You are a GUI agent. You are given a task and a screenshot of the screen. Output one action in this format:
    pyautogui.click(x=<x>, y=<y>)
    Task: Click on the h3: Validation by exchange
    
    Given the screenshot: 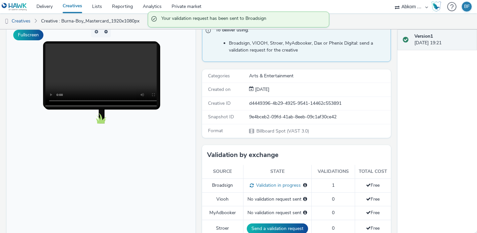 What is the action you would take?
    pyautogui.click(x=243, y=155)
    